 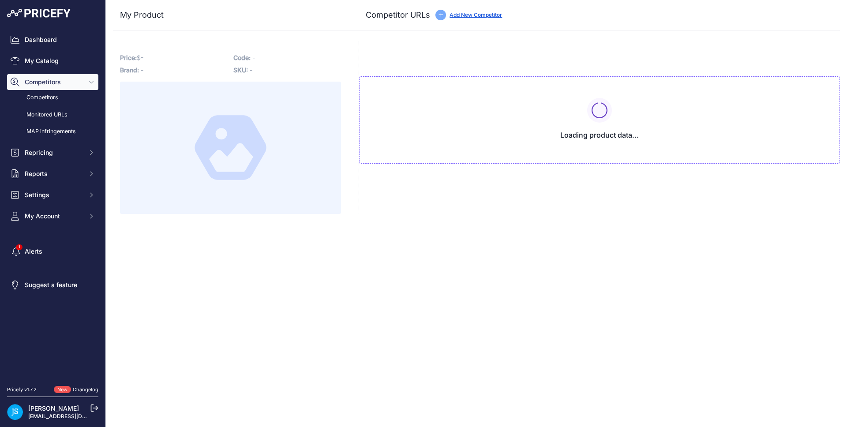 I want to click on span: Repricing, so click(x=53, y=153).